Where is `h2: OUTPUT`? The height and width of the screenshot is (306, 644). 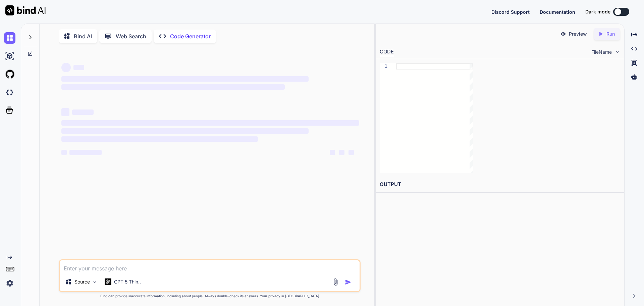
h2: OUTPUT is located at coordinates (500, 184).